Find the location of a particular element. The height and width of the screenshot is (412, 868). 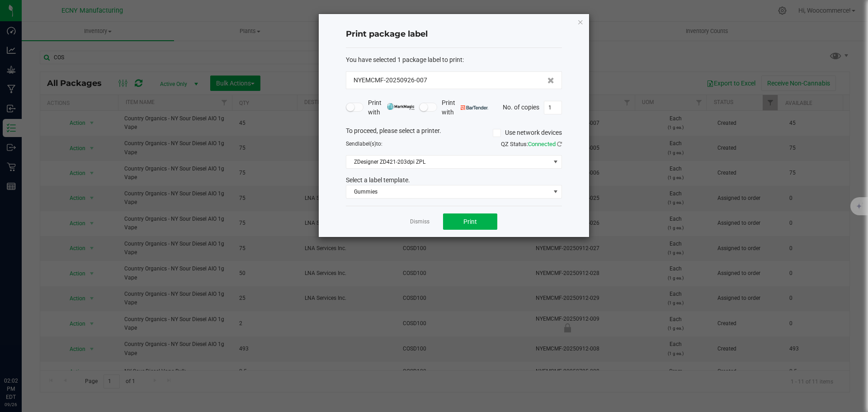

button: Print is located at coordinates (470, 222).